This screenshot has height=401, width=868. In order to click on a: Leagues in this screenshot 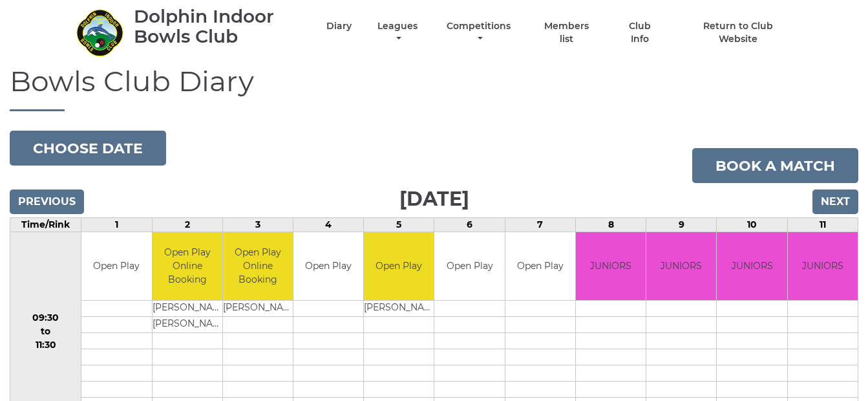, I will do `click(398, 32)`.